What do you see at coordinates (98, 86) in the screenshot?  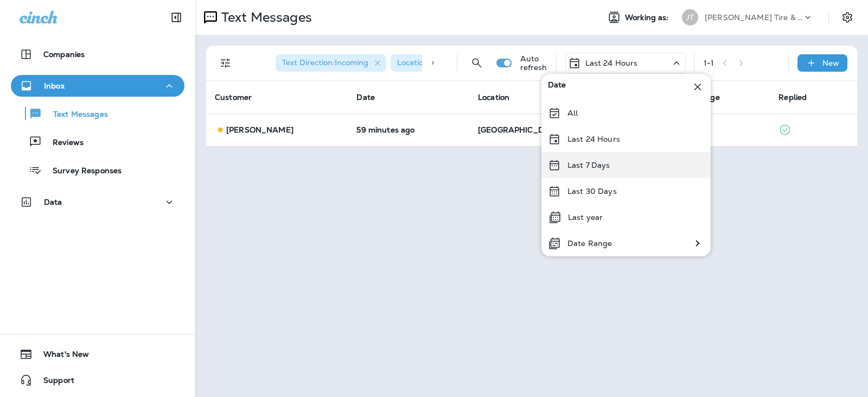 I see `button: Inbox` at bounding box center [98, 86].